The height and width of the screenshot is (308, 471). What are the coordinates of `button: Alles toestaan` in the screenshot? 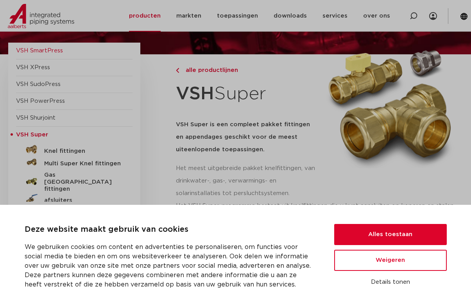 It's located at (390, 235).